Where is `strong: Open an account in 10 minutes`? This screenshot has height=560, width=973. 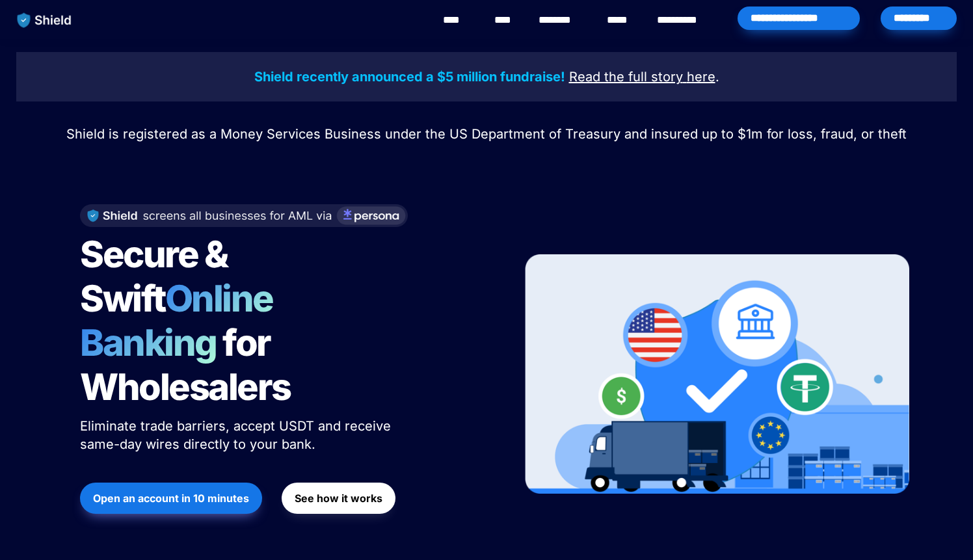
strong: Open an account in 10 minutes is located at coordinates (171, 498).